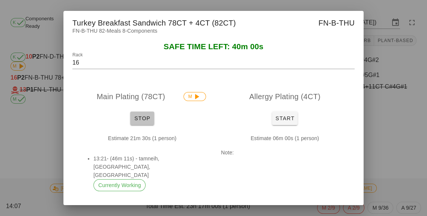 The width and height of the screenshot is (427, 216). What do you see at coordinates (142, 118) in the screenshot?
I see `button: Stop` at bounding box center [142, 118].